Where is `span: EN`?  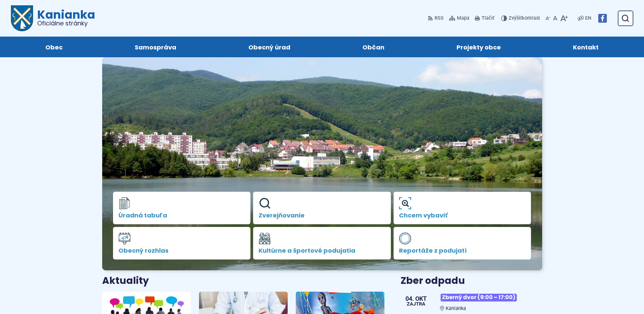
span: EN is located at coordinates (588, 19).